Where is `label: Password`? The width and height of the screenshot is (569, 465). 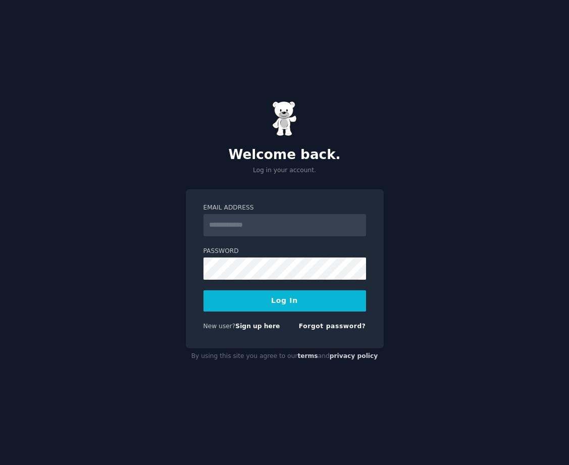
label: Password is located at coordinates (285, 252).